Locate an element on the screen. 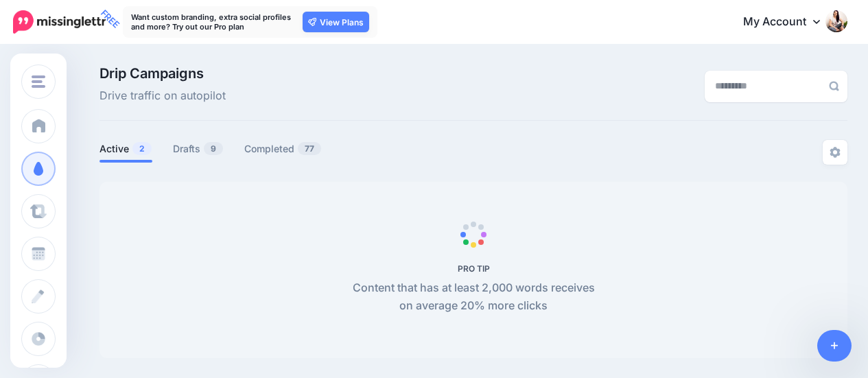  img: Missinglettr is located at coordinates (59, 22).